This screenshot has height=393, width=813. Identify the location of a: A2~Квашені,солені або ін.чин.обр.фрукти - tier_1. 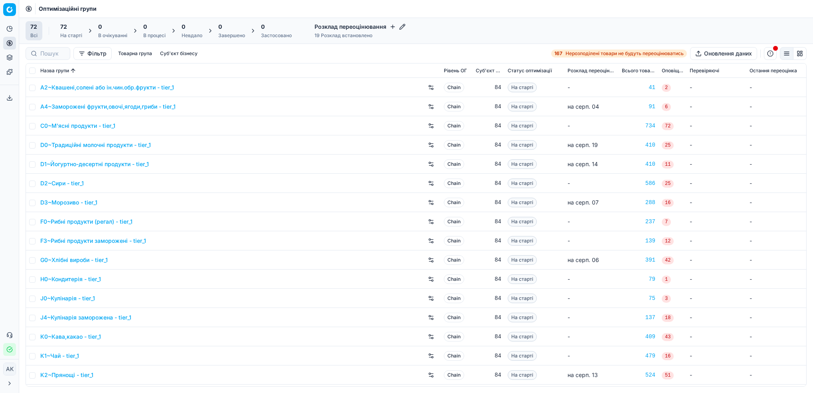
(107, 87).